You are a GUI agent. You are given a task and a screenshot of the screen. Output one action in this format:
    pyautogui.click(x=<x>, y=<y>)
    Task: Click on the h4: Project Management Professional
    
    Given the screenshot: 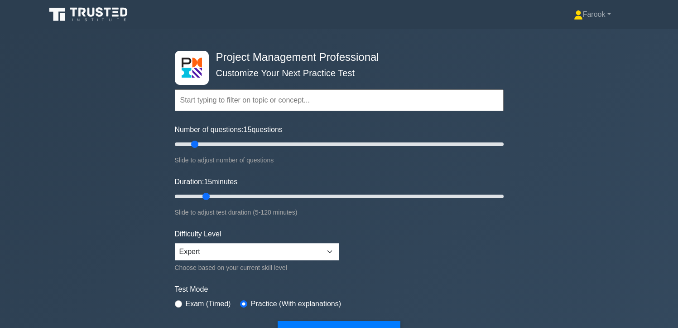 What is the action you would take?
    pyautogui.click(x=336, y=57)
    